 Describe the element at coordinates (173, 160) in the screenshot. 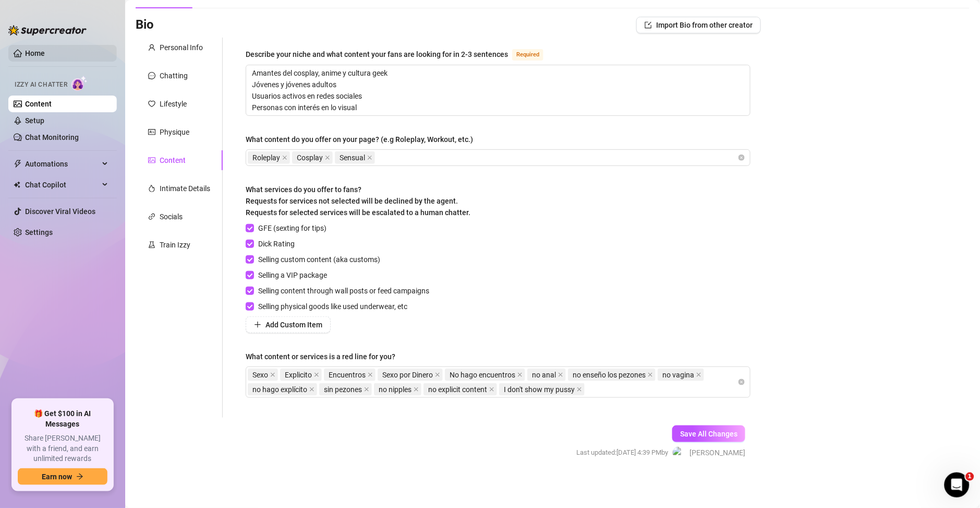

I see `div: Content` at that location.